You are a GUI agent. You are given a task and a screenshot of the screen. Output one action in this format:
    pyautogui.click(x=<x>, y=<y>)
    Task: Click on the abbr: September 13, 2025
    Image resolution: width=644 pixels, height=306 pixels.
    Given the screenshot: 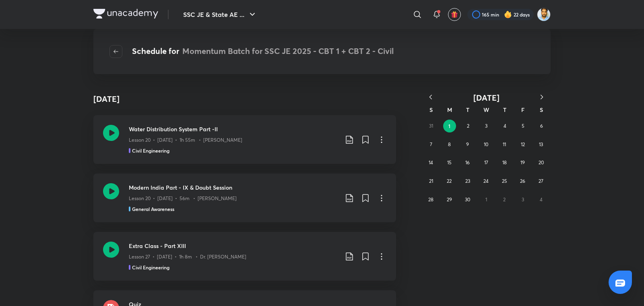 What is the action you would take?
    pyautogui.click(x=541, y=144)
    